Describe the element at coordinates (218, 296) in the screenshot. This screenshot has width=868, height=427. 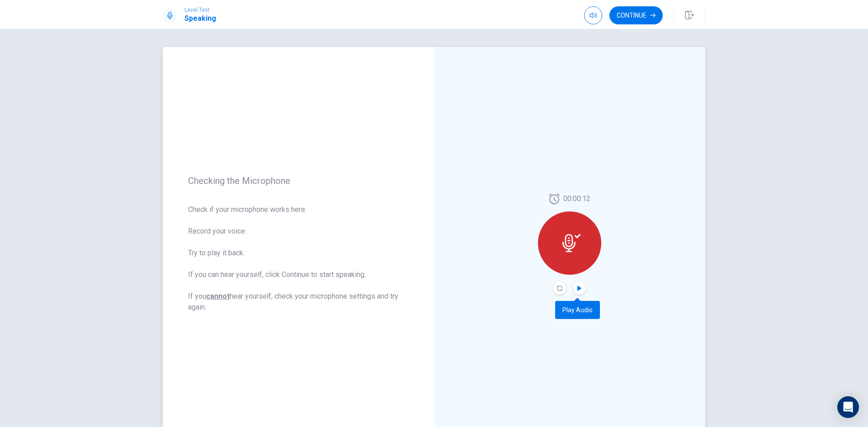
I see `u: cannot` at that location.